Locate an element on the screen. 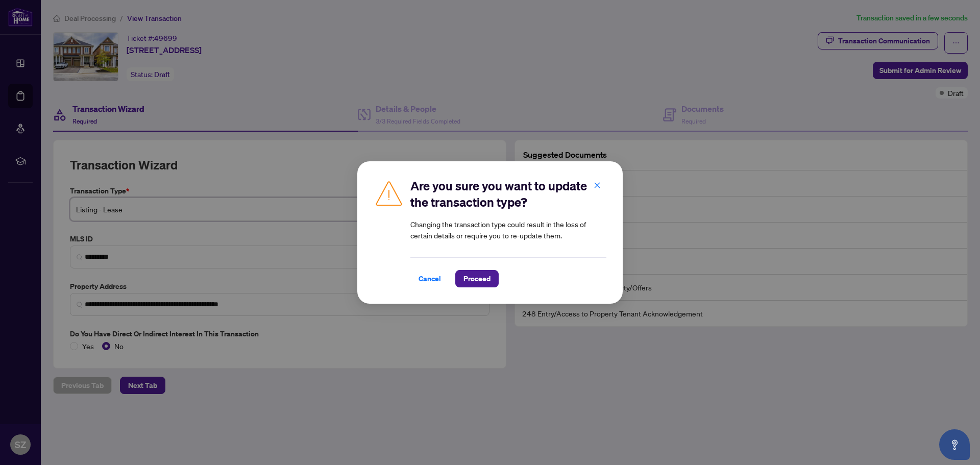  button: Proceed is located at coordinates (477, 279).